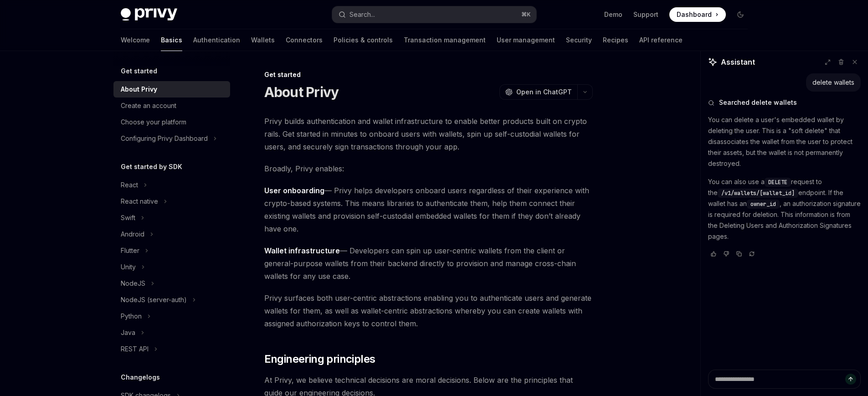 This screenshot has width=868, height=396. Describe the element at coordinates (429, 74) in the screenshot. I see `div: Get started` at that location.